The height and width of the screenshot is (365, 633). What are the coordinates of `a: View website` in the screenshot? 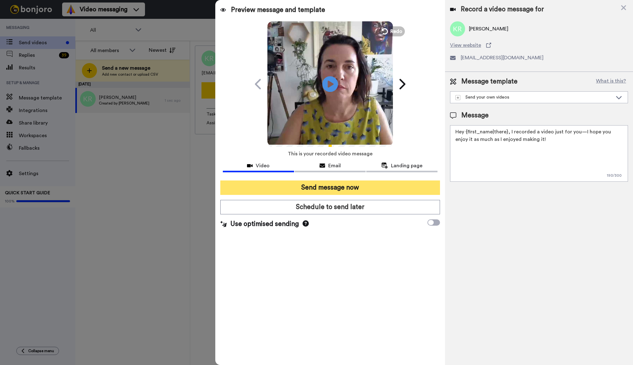 It's located at (539, 45).